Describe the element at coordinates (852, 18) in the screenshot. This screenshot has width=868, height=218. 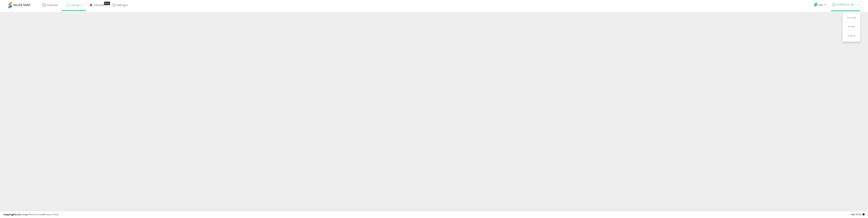
I see `a: Account` at that location.